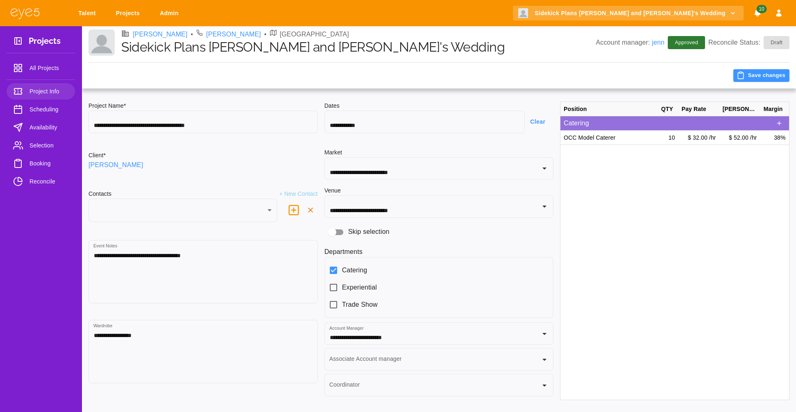  What do you see at coordinates (41, 127) in the screenshot?
I see `a: Availability` at bounding box center [41, 127].